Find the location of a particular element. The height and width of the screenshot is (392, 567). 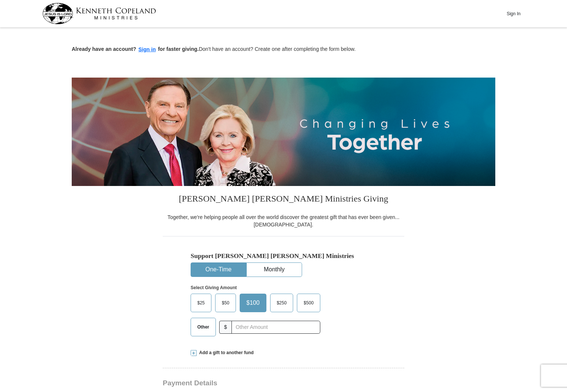

p: Don't have an account? Create one after completing the form below. is located at coordinates (283, 50).